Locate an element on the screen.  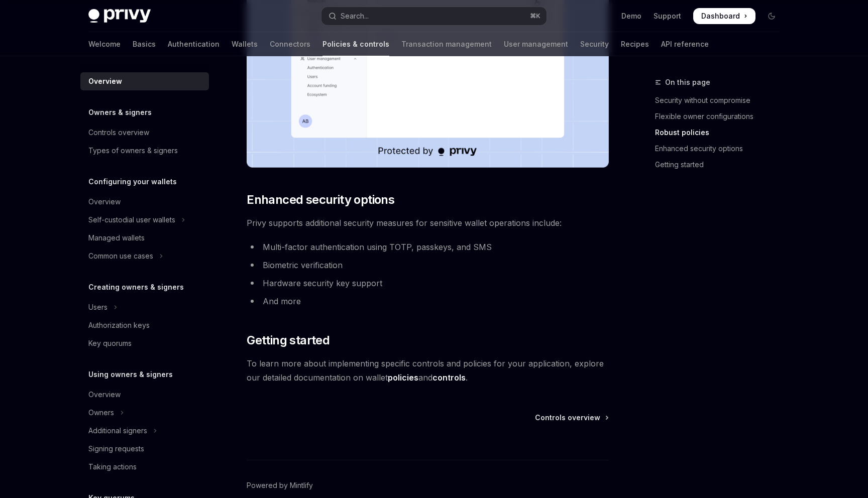
img: dark logo is located at coordinates (120, 16).